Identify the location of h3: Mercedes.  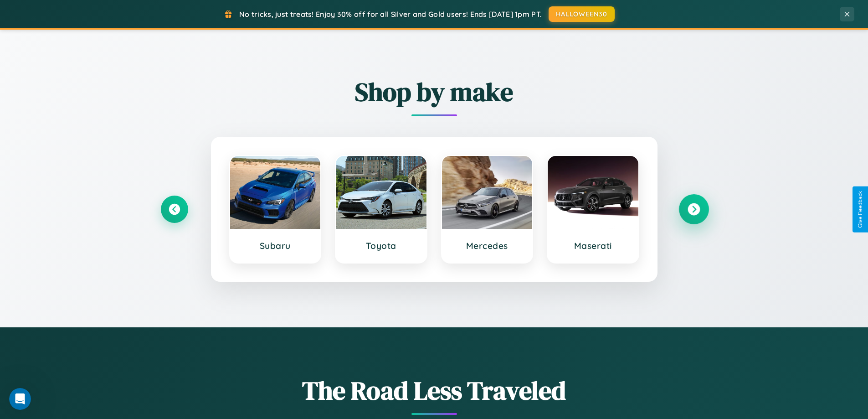
(487, 246).